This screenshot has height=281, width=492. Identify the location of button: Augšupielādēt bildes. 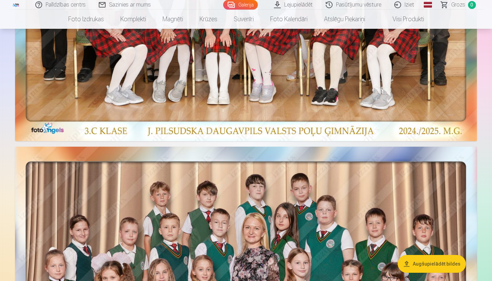
(432, 264).